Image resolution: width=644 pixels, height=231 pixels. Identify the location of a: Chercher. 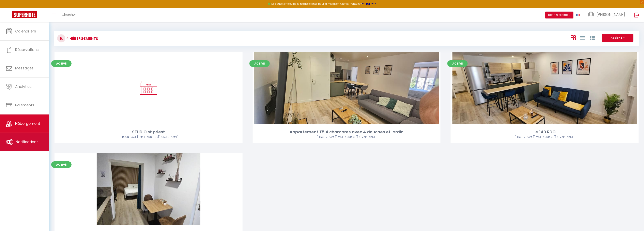
(69, 15).